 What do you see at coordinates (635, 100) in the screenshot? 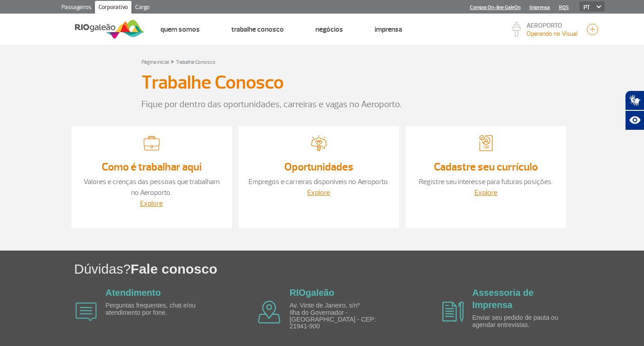
I see `button: Abrir tradutor de língua de sinais.` at bounding box center [635, 100].